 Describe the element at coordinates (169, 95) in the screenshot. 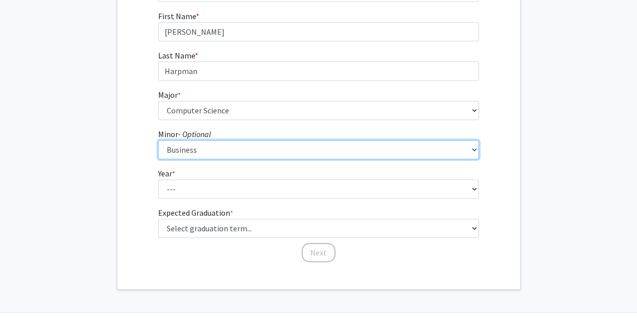

I see `label: Major` at that location.